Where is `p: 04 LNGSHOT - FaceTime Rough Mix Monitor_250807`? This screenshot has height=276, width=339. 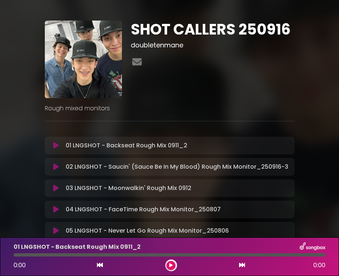 p: 04 LNGSHOT - FaceTime Rough Mix Monitor_250807 is located at coordinates (143, 210).